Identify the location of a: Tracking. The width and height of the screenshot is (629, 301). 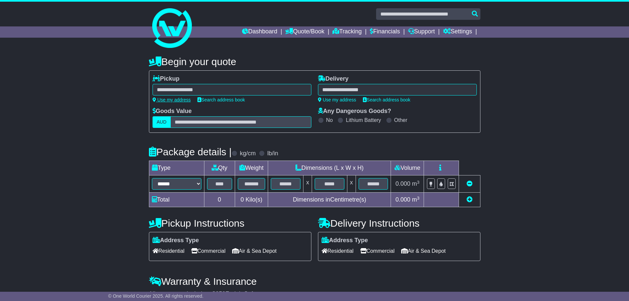
(347, 32).